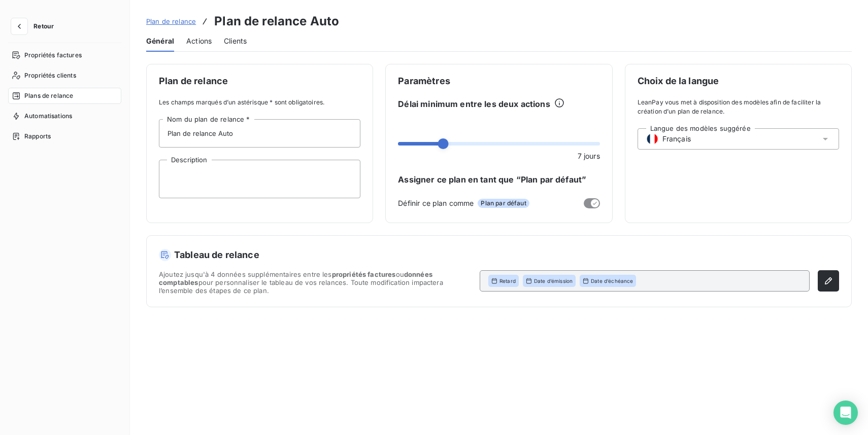 Image resolution: width=868 pixels, height=435 pixels. Describe the element at coordinates (738, 81) in the screenshot. I see `span: Choix de la langue` at that location.